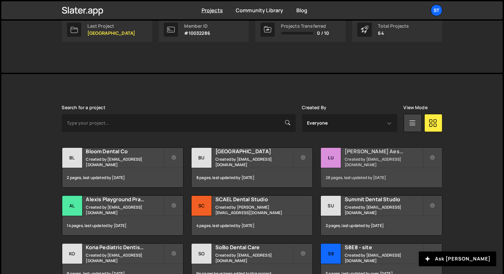 The width and height of the screenshot is (504, 274). I want to click on div: Projects Transferred, so click(305, 26).